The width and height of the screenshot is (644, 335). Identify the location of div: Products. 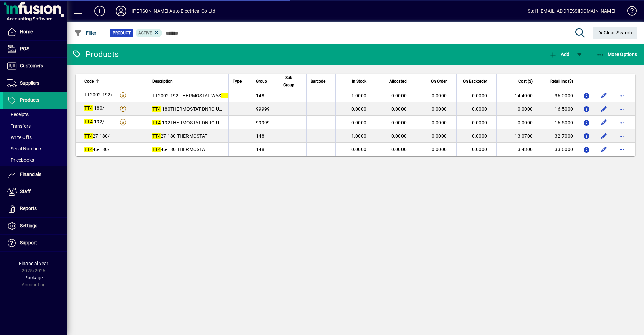
(95, 54).